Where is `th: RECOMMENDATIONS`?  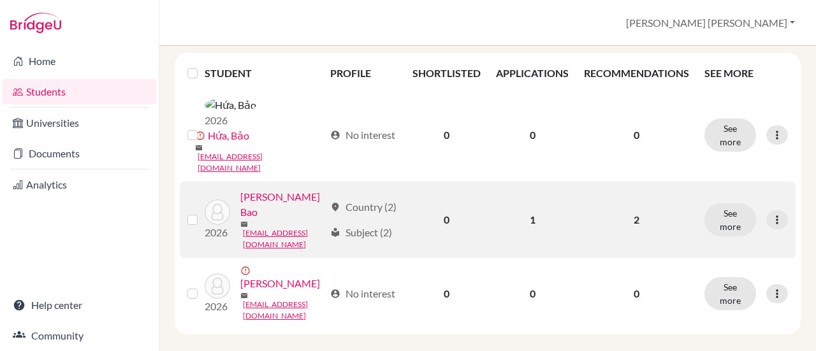 th: RECOMMENDATIONS is located at coordinates (636, 73).